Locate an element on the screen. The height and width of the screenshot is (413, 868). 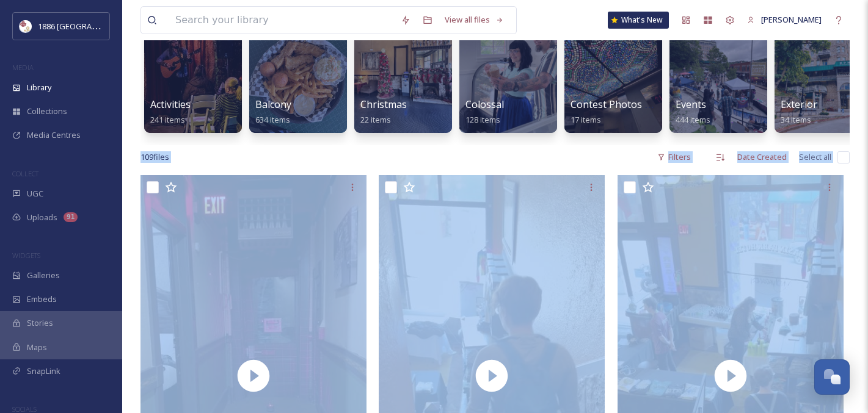
a: Balcony634 items is located at coordinates (273, 112).